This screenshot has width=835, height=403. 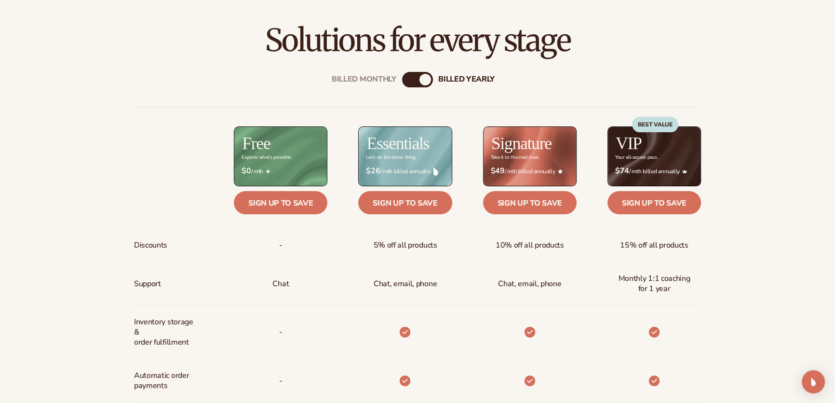 What do you see at coordinates (256, 143) in the screenshot?
I see `h2: Free` at bounding box center [256, 143].